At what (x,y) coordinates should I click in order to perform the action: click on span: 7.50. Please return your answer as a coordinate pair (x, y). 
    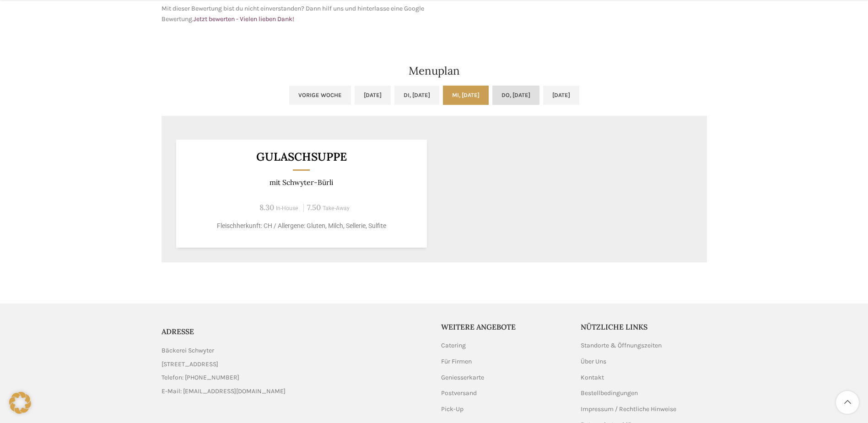
    Looking at the image, I should click on (314, 207).